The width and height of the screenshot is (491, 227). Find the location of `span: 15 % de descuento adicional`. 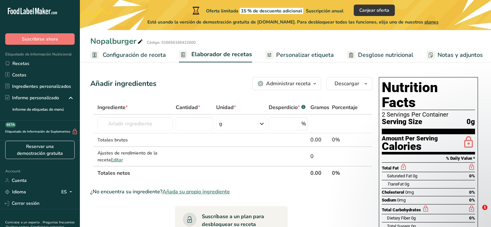

span: 15 % de descuento adicional is located at coordinates (271, 11).